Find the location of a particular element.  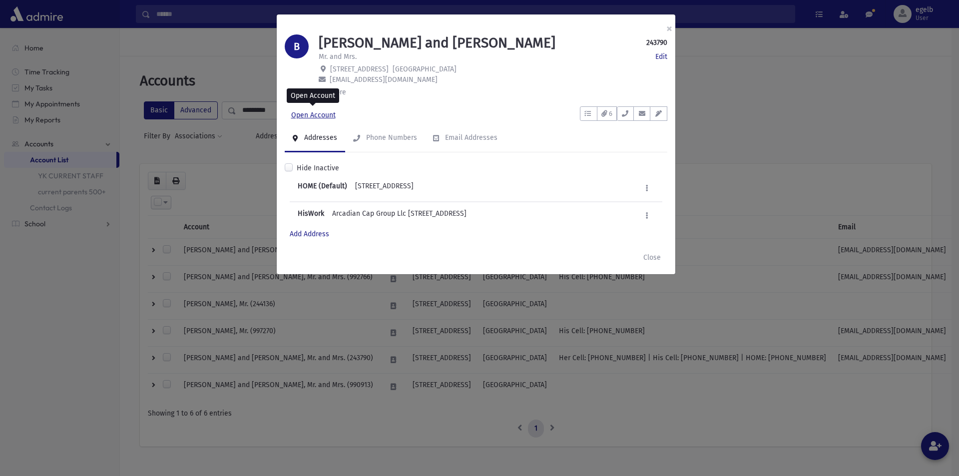

a: Addresses is located at coordinates (315, 138).